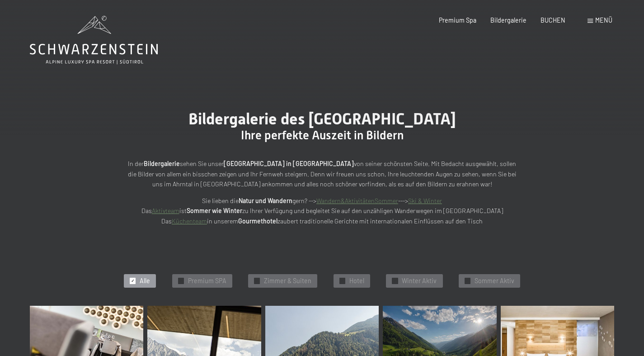  Describe the element at coordinates (604, 20) in the screenshot. I see `span: Menü` at that location.